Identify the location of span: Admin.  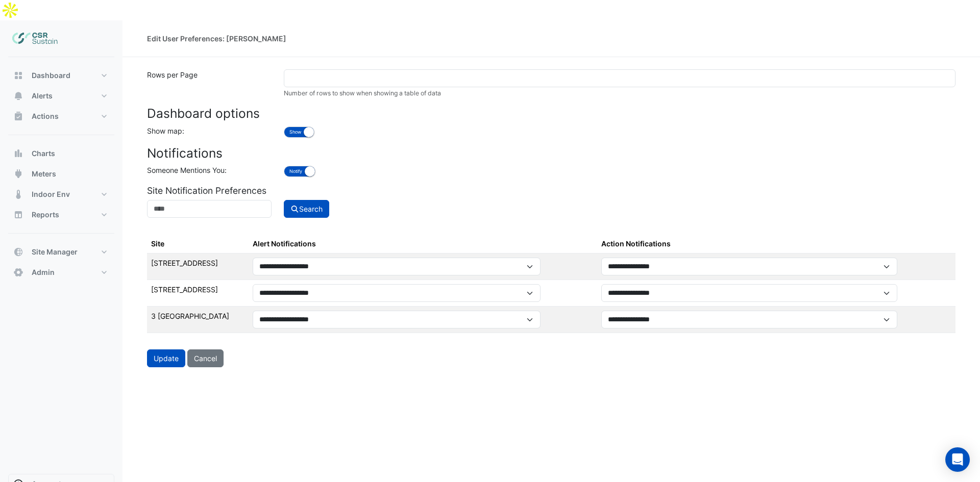
(43, 273).